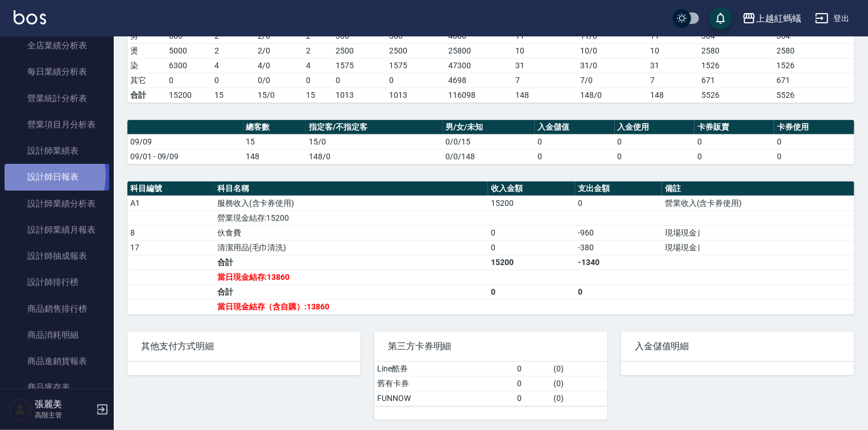 The height and width of the screenshot is (430, 868). What do you see at coordinates (171, 203) in the screenshot?
I see `td: A1` at bounding box center [171, 203].